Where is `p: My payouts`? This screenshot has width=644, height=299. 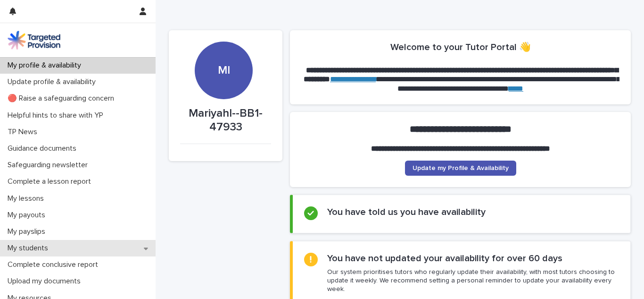 p: My payouts is located at coordinates (28, 215).